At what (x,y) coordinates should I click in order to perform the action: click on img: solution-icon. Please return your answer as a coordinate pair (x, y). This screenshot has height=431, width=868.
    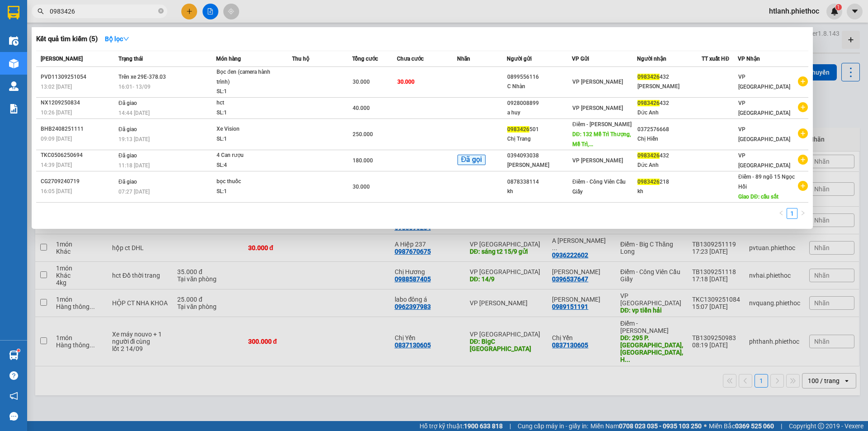
    Looking at the image, I should click on (13, 108).